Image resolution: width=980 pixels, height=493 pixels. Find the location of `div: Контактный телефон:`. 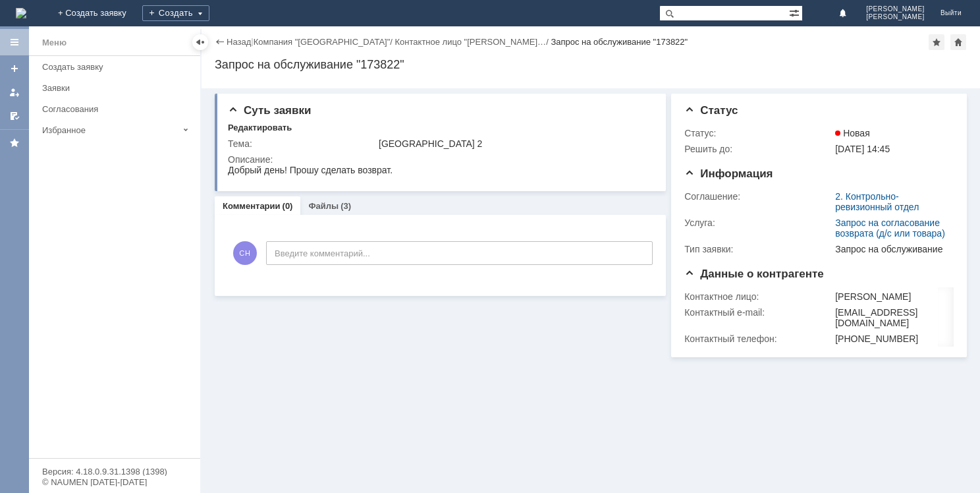

div: Контактный телефон: is located at coordinates (758, 339).